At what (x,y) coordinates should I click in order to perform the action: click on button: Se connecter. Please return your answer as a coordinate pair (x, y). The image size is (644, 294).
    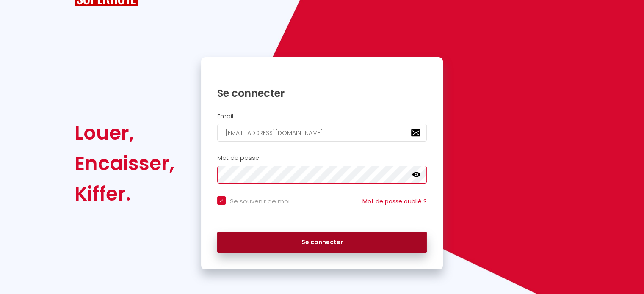
    Looking at the image, I should click on (322, 243).